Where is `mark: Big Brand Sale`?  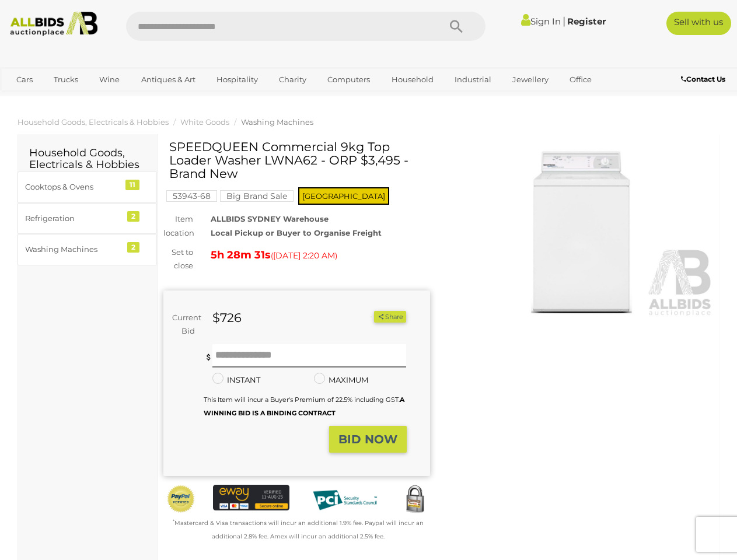
mark: Big Brand Sale is located at coordinates (256, 196).